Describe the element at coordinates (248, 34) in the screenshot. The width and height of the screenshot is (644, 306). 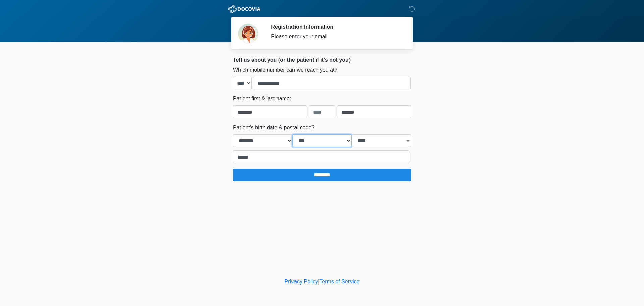
I see `img: Agent Avatar` at that location.